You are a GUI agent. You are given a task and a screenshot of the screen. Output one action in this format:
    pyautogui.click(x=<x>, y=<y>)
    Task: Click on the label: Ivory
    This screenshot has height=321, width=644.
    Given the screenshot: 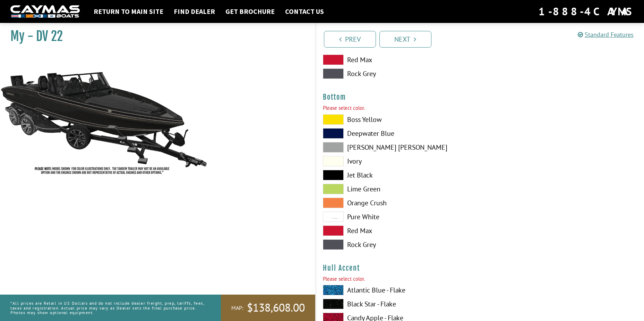 What is the action you would take?
    pyautogui.click(x=398, y=161)
    